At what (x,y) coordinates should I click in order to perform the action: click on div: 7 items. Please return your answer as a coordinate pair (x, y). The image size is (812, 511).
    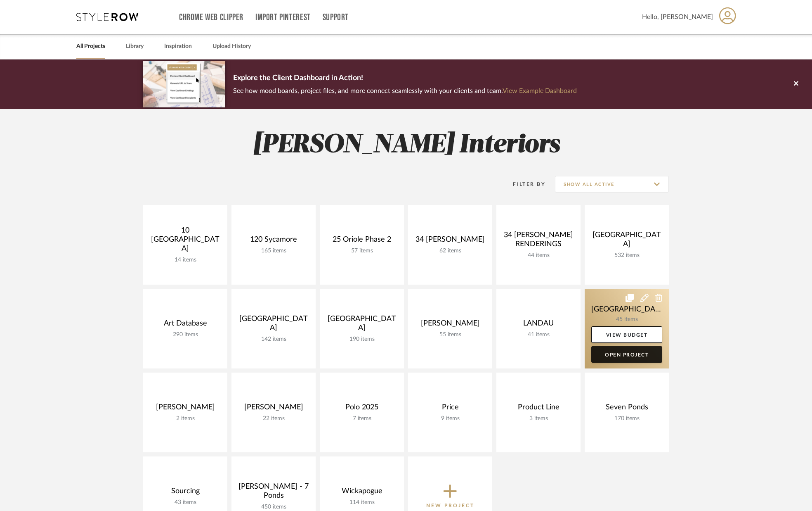
    Looking at the image, I should click on (362, 418).